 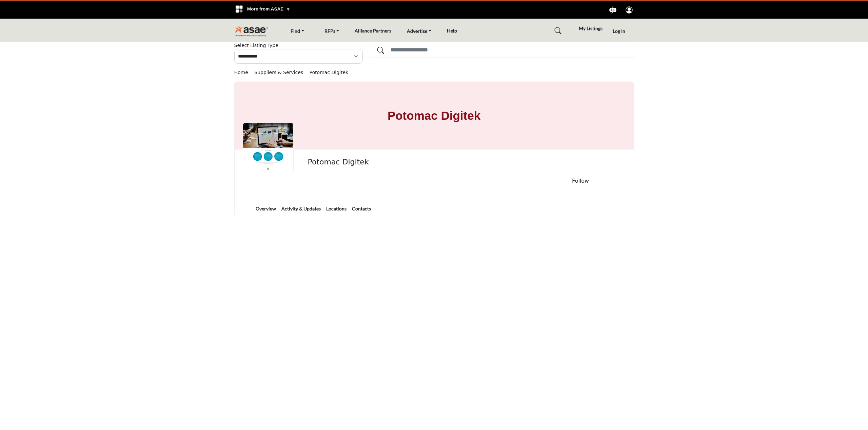 I want to click on a: Search, so click(x=557, y=31).